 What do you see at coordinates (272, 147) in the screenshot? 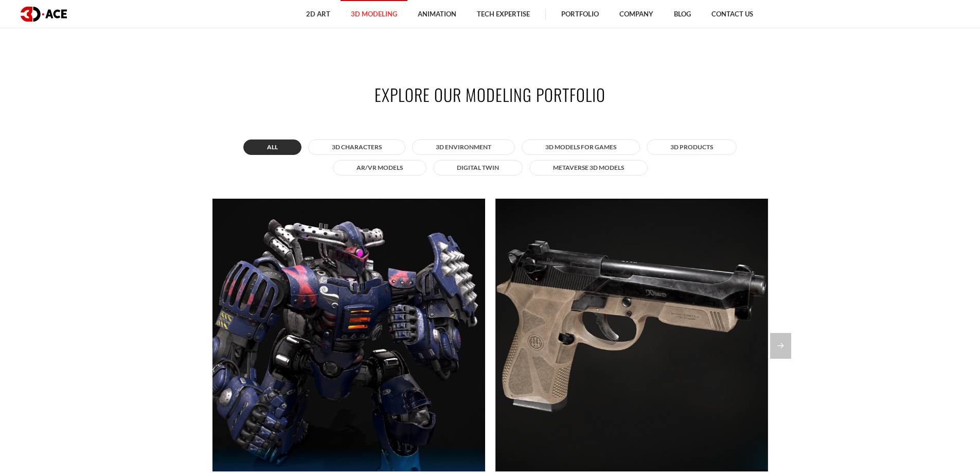
I see `button: All` at bounding box center [272, 147].